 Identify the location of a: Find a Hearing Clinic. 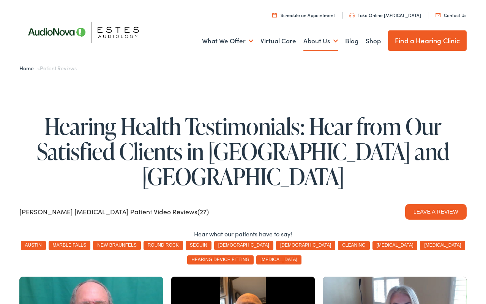
(427, 41).